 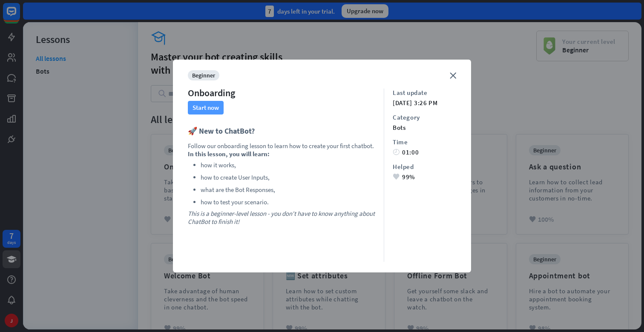 What do you see at coordinates (281, 145) in the screenshot?
I see `p: Follow our onboarding lesson to learn how to create your first chatbot.` at bounding box center [281, 145].